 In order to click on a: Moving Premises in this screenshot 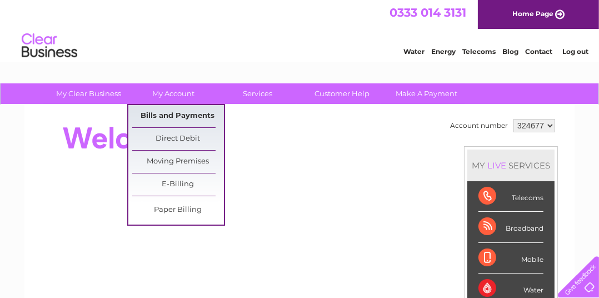, I will do `click(178, 162)`.